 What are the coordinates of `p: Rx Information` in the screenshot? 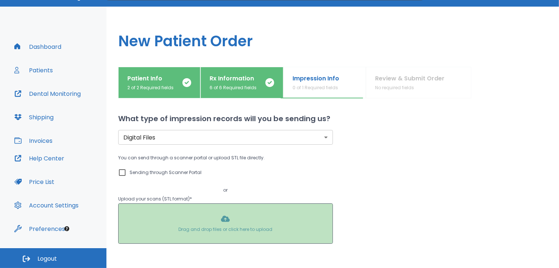 It's located at (233, 79).